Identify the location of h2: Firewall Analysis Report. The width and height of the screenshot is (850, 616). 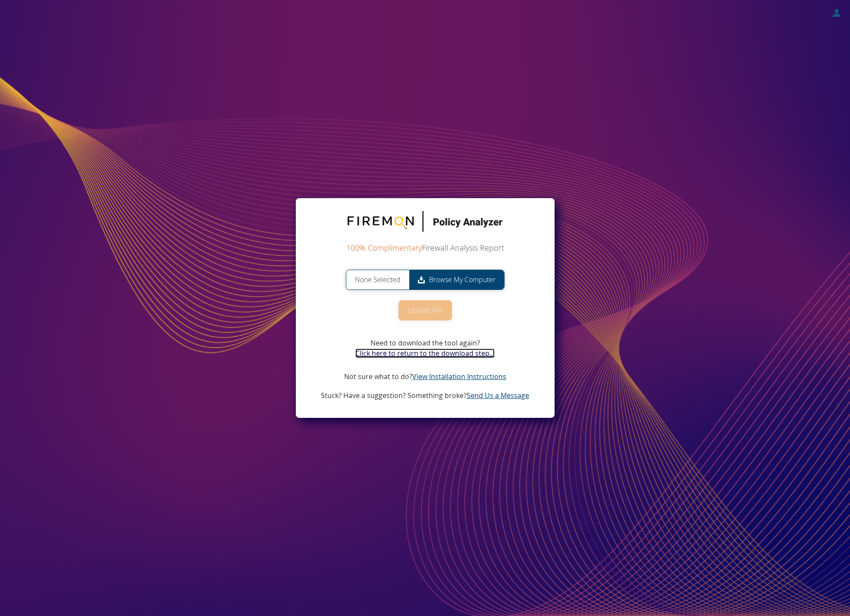
(425, 249).